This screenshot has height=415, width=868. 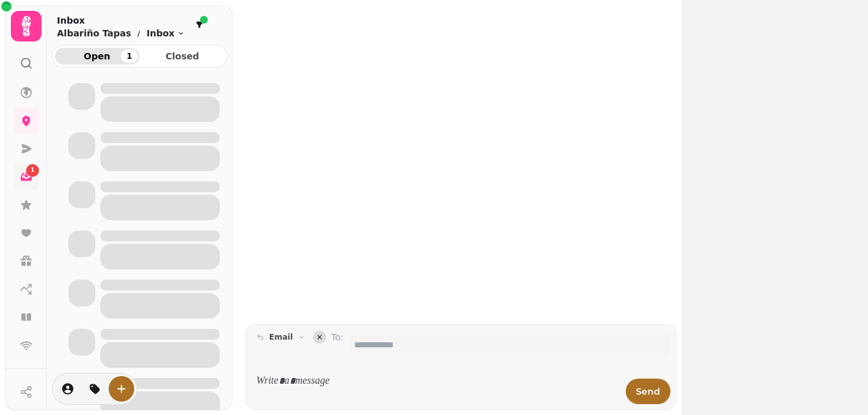 I want to click on span: Open, so click(x=97, y=56).